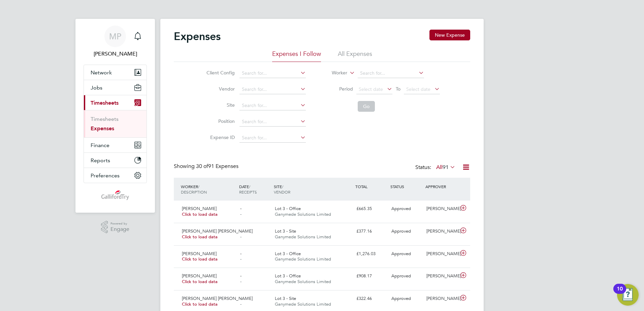  Describe the element at coordinates (115, 195) in the screenshot. I see `img: gallifordtry-logo-retina.png` at that location.